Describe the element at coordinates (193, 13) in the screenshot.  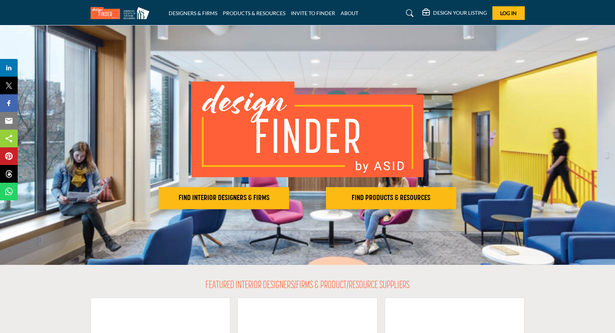
I see `a: DESIGNERS & FIRMS` at that location.